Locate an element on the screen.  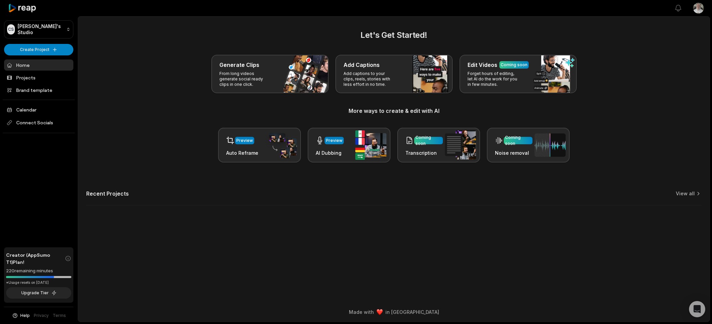
a: Home is located at coordinates (39, 65).